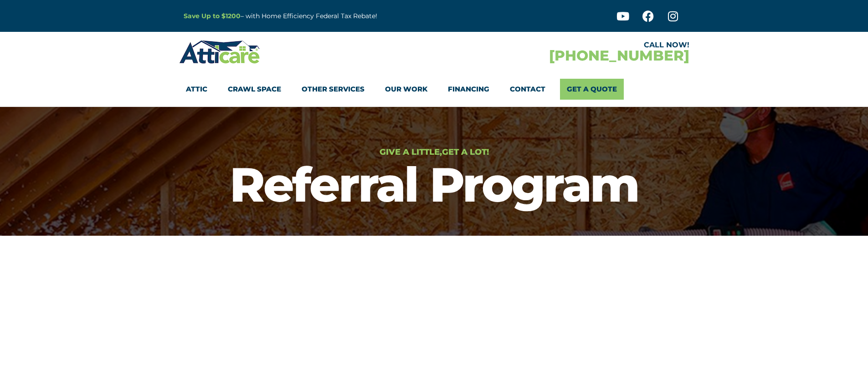  I want to click on div: CALL NOW!, so click(561, 45).